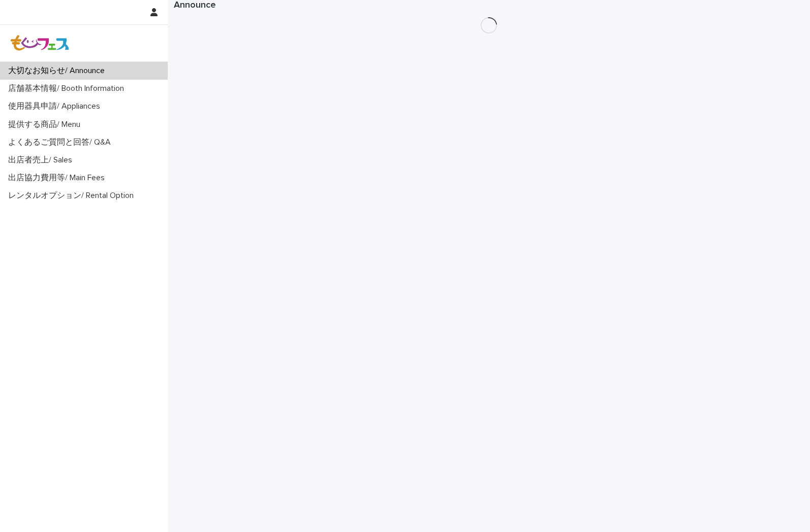  Describe the element at coordinates (46, 124) in the screenshot. I see `p: 提供する商品/ Menu` at that location.